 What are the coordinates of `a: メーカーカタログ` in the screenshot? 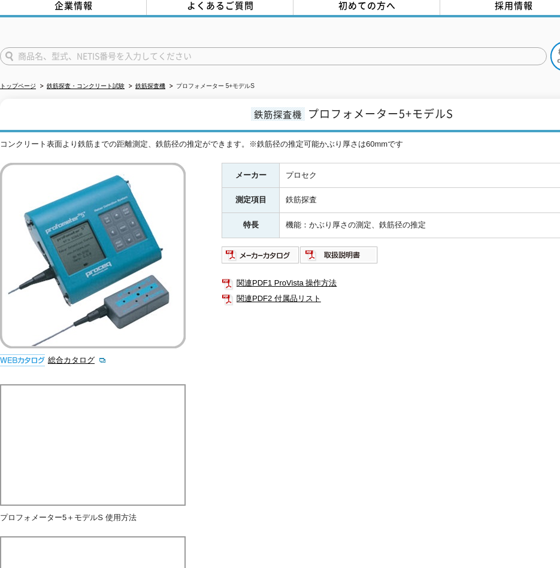 It's located at (261, 258).